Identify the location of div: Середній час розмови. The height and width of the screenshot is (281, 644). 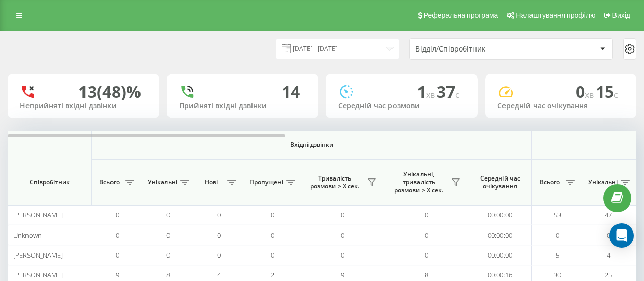
(401, 106).